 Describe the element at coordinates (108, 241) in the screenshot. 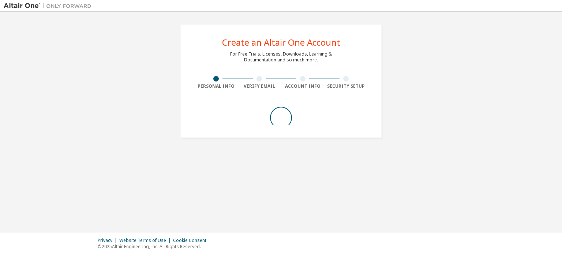

I see `div: Privacy` at that location.